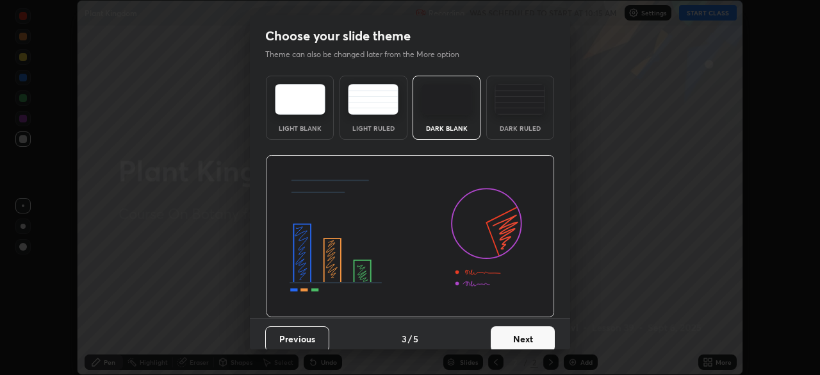 The width and height of the screenshot is (820, 375). What do you see at coordinates (523, 339) in the screenshot?
I see `button: Next` at bounding box center [523, 339].